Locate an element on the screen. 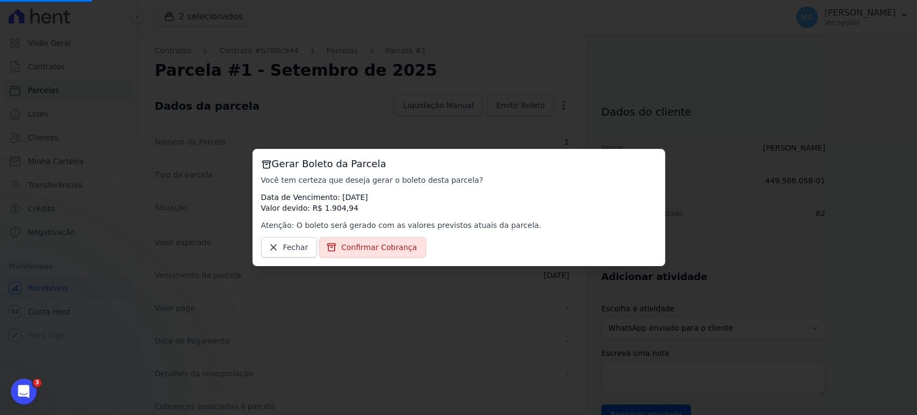 The height and width of the screenshot is (415, 917). a: Fechar is located at coordinates (289, 247).